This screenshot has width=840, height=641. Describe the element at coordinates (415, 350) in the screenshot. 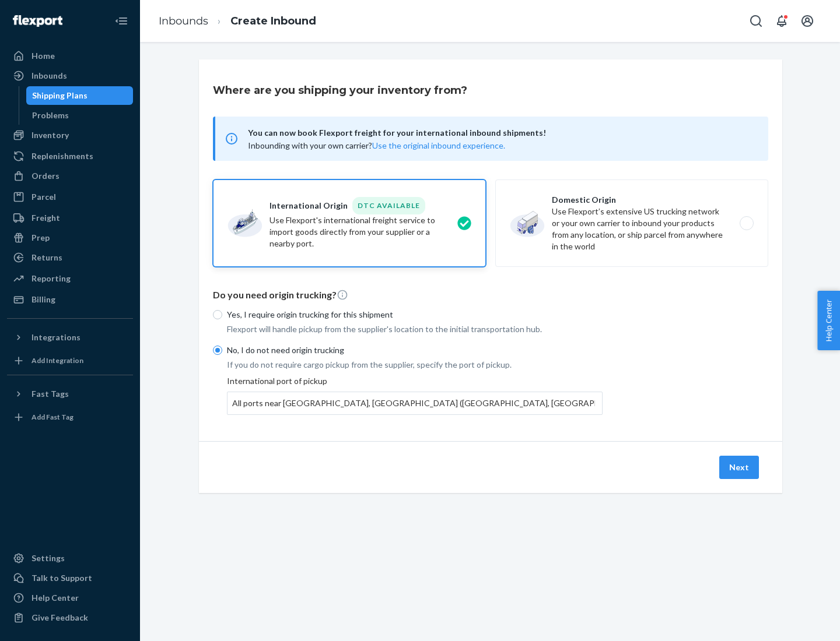

I see `p: No, I do not need origin trucking` at that location.